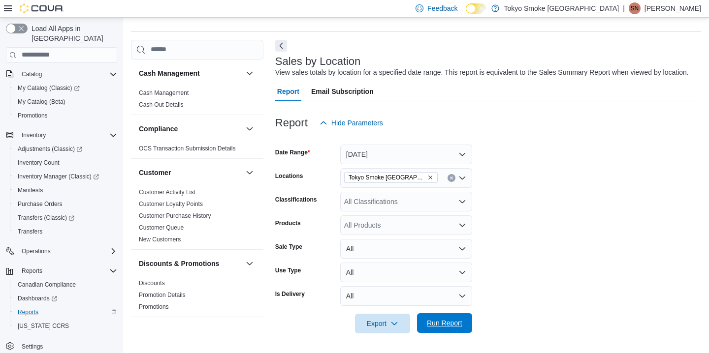 The height and width of the screenshot is (353, 709). I want to click on label: Products, so click(288, 224).